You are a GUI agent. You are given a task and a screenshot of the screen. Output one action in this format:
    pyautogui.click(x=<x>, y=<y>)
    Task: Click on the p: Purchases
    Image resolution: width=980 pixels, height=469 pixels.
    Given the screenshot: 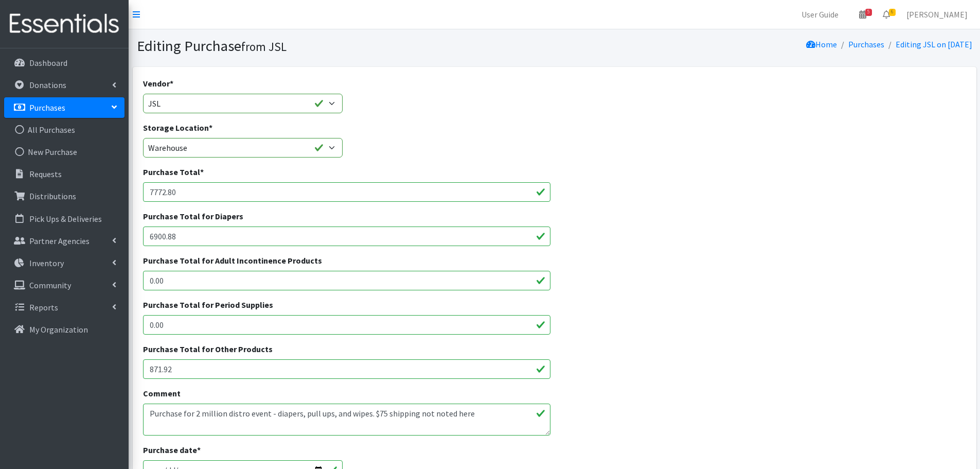 What is the action you would take?
    pyautogui.click(x=47, y=108)
    